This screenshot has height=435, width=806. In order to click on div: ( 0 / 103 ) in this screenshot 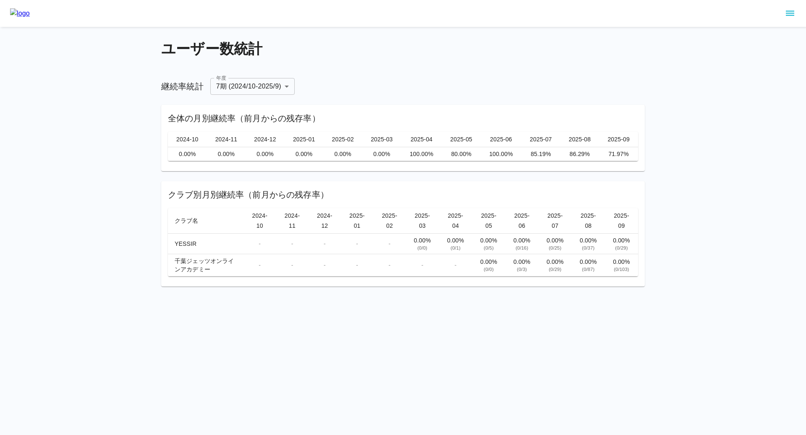, I will do `click(621, 269)`.